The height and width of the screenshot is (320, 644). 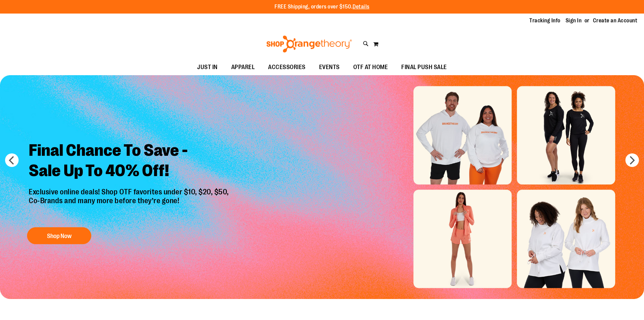 What do you see at coordinates (370, 67) in the screenshot?
I see `span: OTF AT HOME` at bounding box center [370, 67].